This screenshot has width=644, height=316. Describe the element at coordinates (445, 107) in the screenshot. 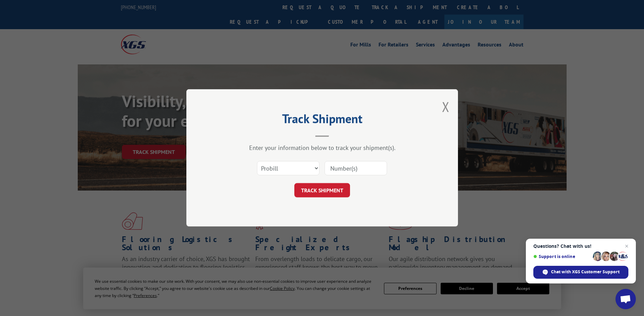

I see `button: Close modal` at that location.